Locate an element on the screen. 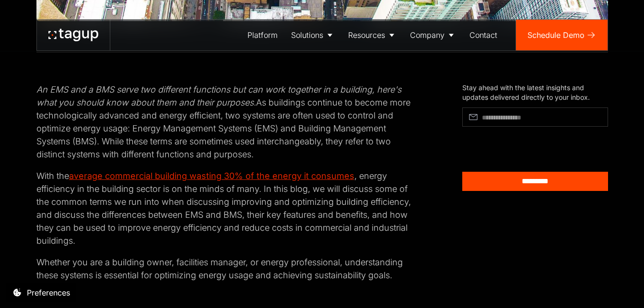  a: Company is located at coordinates (433, 35).